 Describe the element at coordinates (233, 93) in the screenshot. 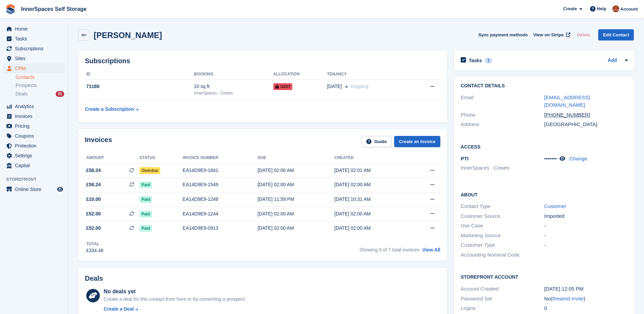

I see `div: InnerSpaces - Cowes` at that location.